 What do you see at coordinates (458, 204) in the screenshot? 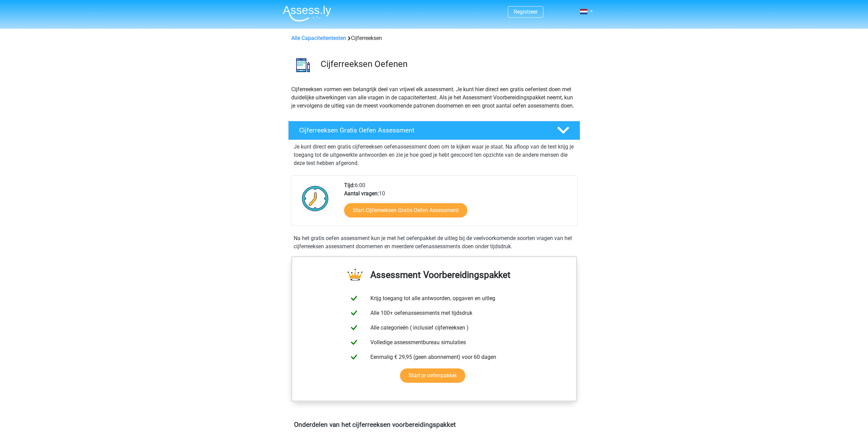
I see `div: 6:00 10` at bounding box center [458, 204].